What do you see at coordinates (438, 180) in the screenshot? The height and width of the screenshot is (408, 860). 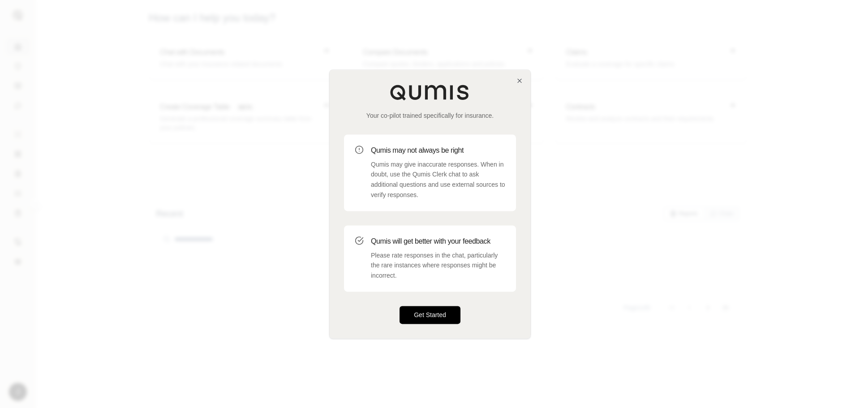 I see `p: Qumis may give inaccurate responses. When in doubt, use the Qumis Clerk chat to ask additional qu...` at bounding box center [438, 180].